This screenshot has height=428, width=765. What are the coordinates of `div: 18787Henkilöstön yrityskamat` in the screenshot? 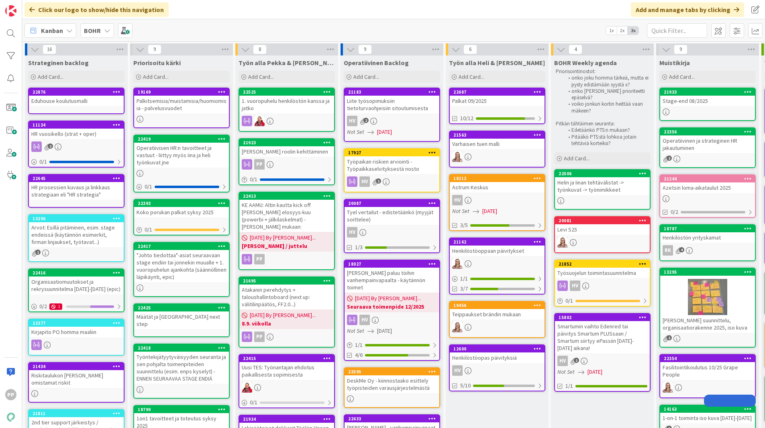 It's located at (708, 234).